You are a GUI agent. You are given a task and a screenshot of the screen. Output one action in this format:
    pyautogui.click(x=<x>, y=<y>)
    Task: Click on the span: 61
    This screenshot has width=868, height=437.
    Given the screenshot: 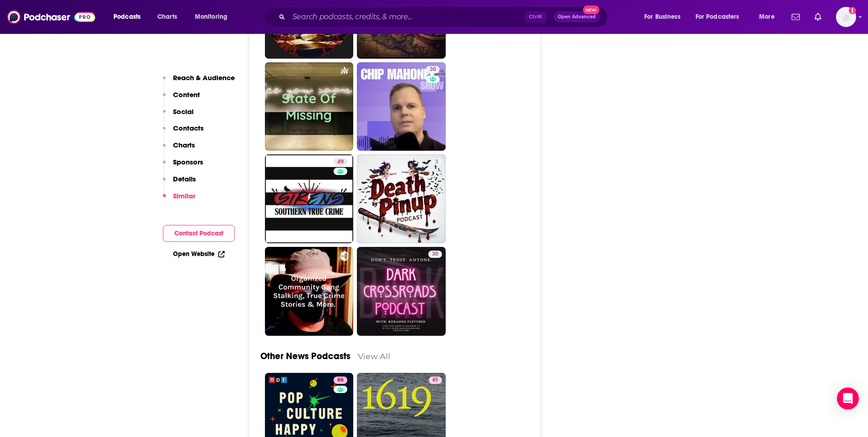 What is the action you would take?
    pyautogui.click(x=436, y=380)
    